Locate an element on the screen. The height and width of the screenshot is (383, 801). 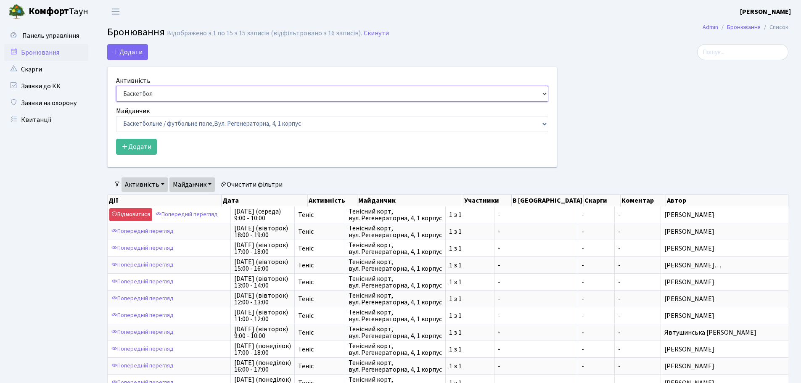
a: Заявки до КК is located at coordinates (46, 86).